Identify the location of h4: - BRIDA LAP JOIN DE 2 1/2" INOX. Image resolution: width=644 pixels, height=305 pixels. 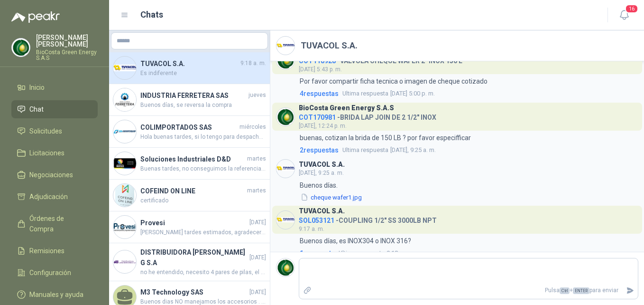
(367, 116).